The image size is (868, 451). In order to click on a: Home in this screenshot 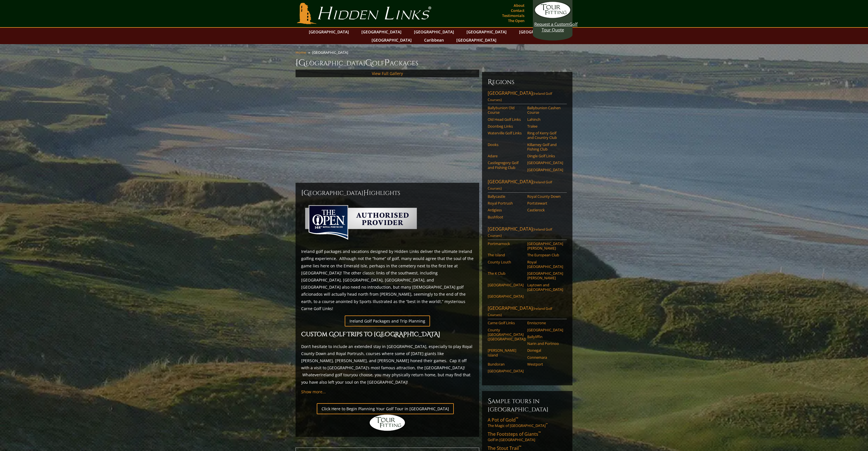, I will do `click(300, 52)`.